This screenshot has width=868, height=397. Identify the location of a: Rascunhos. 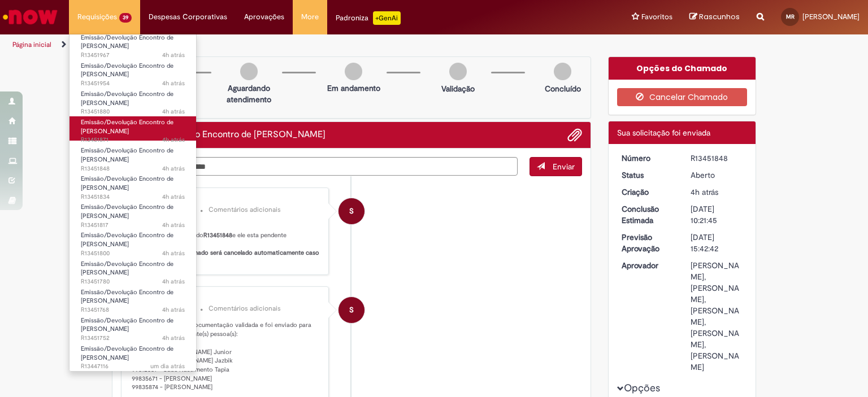
(714, 17).